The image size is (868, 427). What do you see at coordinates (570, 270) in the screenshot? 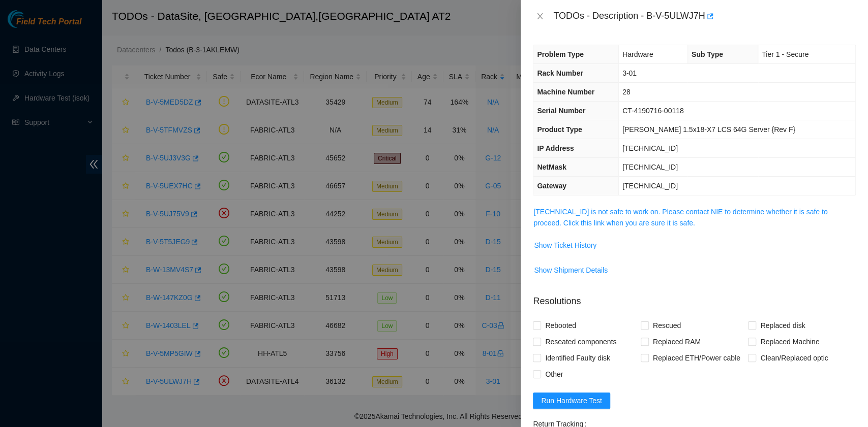
I see `button: Show Shipment Details` at bounding box center [570, 270].